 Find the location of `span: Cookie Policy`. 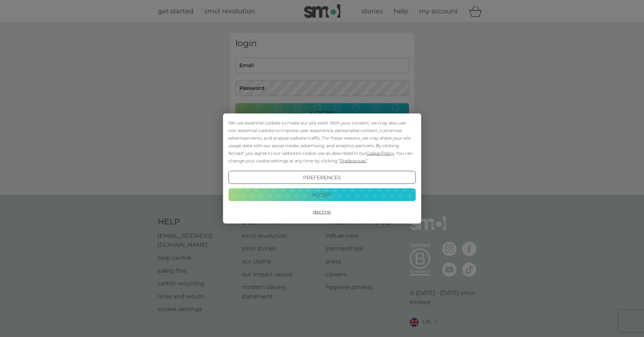

span: Cookie Policy is located at coordinates (380, 153).